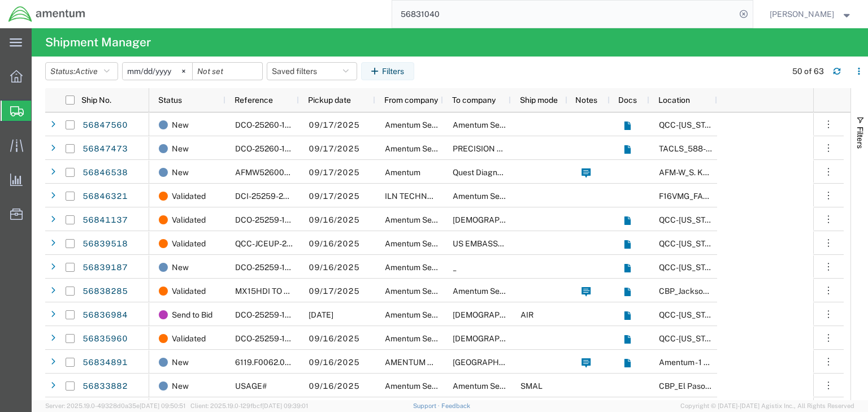 This screenshot has width=868, height=412. What do you see at coordinates (627, 100) in the screenshot?
I see `span: Docs` at bounding box center [627, 100].